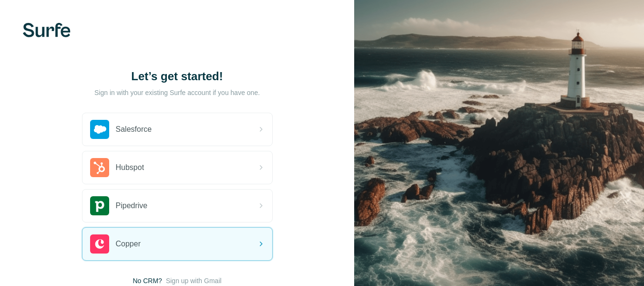 Image resolution: width=644 pixels, height=286 pixels. Describe the element at coordinates (193, 281) in the screenshot. I see `span: Sign up with Gmail` at that location.